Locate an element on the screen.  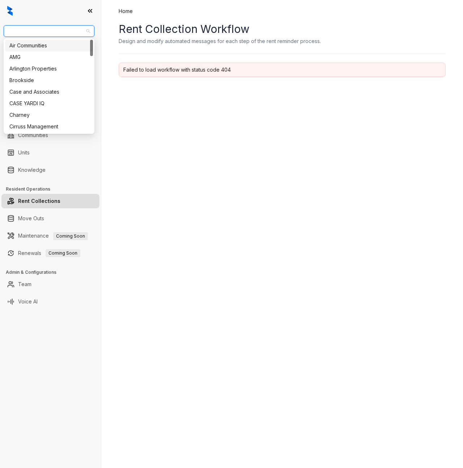
span: Case and Associates is located at coordinates (49, 31).